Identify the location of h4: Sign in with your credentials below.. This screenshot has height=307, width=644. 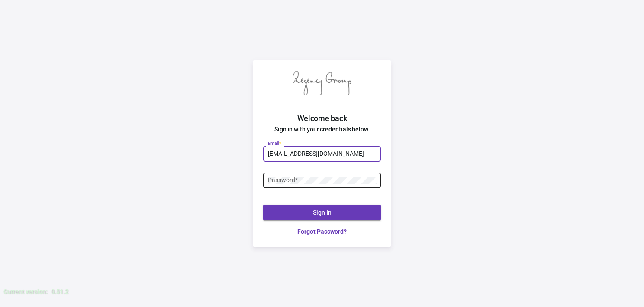
(322, 129).